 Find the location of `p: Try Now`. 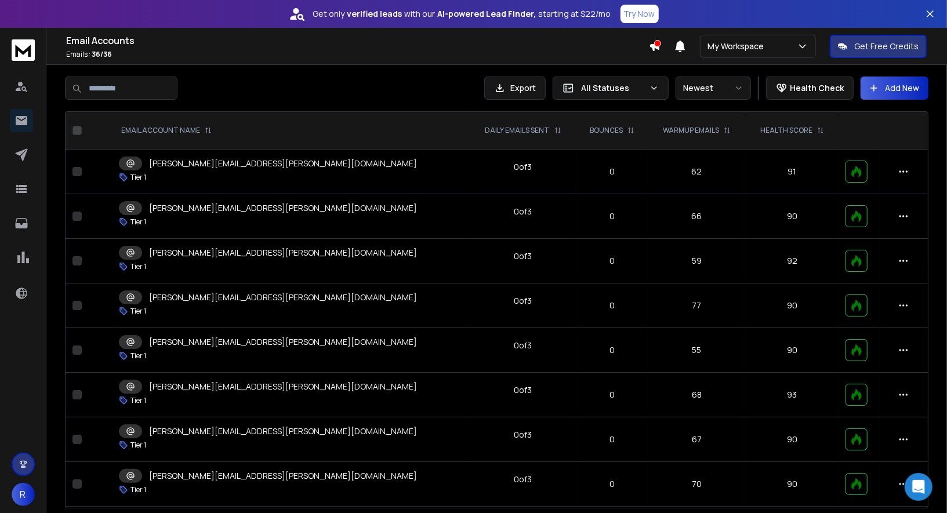

p: Try Now is located at coordinates (640, 14).